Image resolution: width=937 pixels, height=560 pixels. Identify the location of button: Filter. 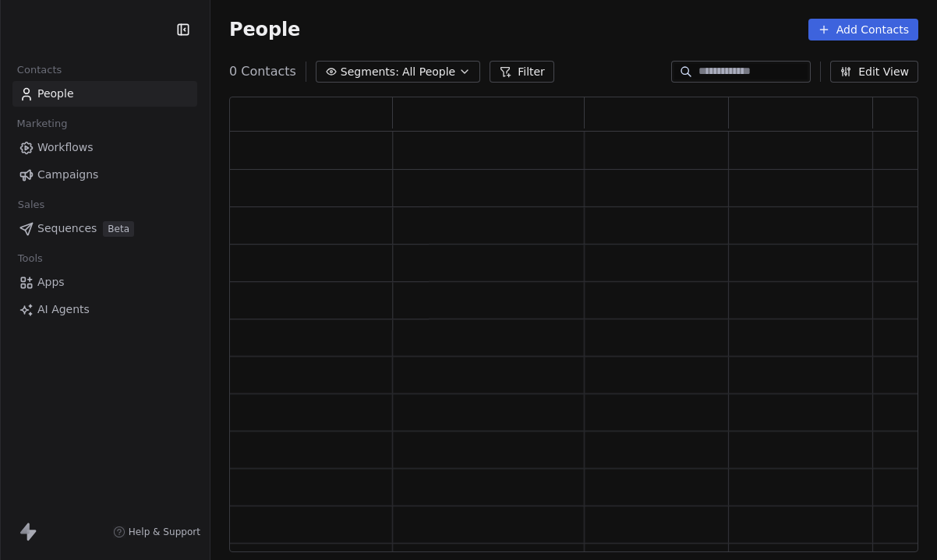
(522, 72).